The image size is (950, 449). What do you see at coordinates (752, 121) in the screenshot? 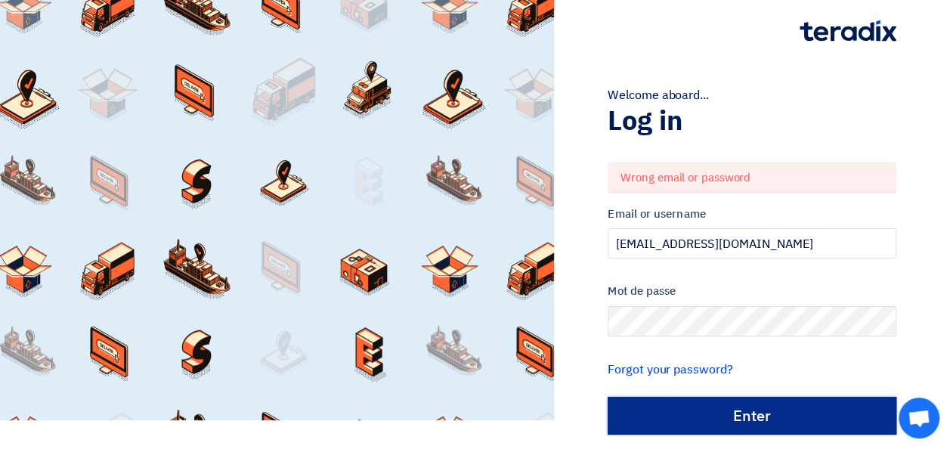
I see `h1: Log in` at bounding box center [752, 121].